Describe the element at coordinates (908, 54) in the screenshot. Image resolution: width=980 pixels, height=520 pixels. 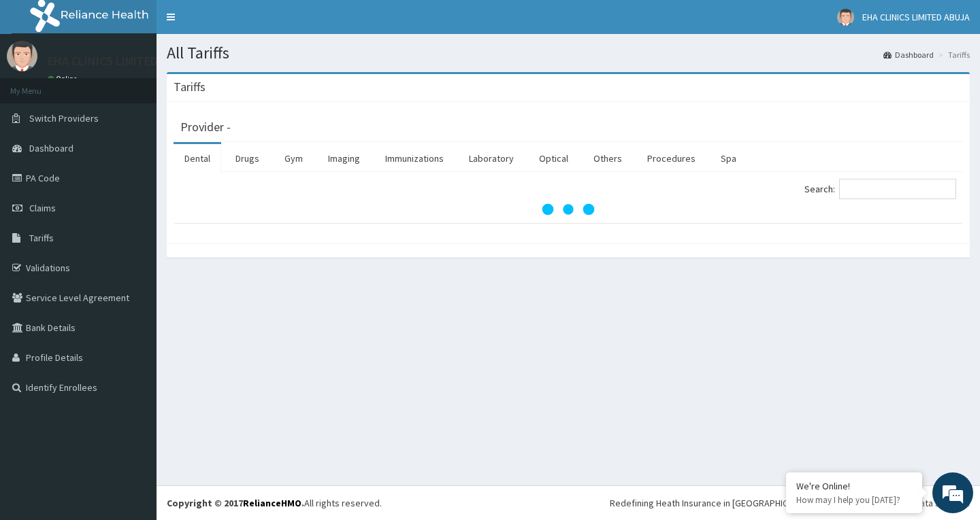
I see `a: Dashboard` at that location.